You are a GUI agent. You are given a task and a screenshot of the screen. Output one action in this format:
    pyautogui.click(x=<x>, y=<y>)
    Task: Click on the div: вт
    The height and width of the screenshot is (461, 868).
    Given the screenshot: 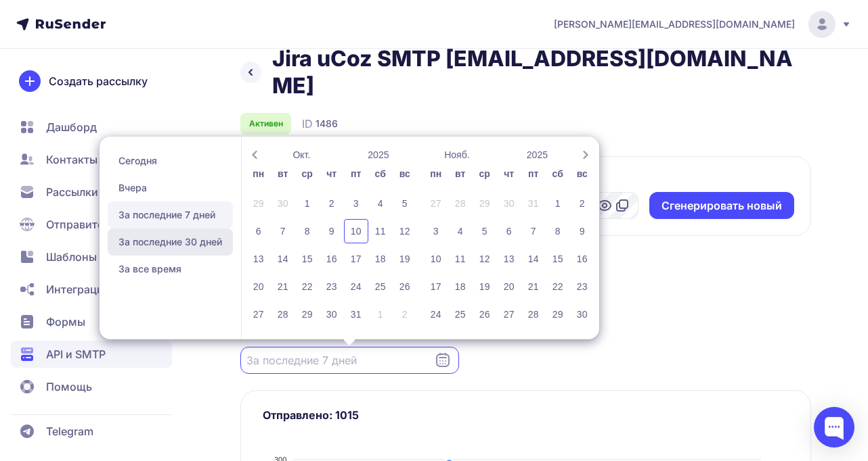 What is the action you would take?
    pyautogui.click(x=461, y=175)
    